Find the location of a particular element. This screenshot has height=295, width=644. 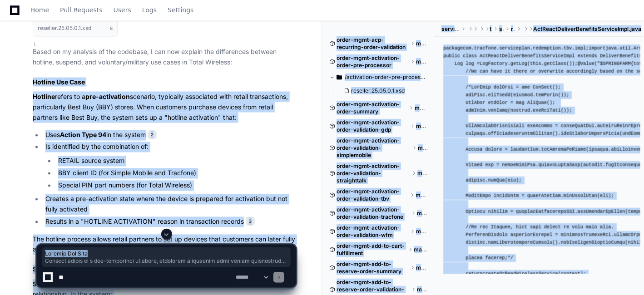

span: public is located at coordinates (451, 56).